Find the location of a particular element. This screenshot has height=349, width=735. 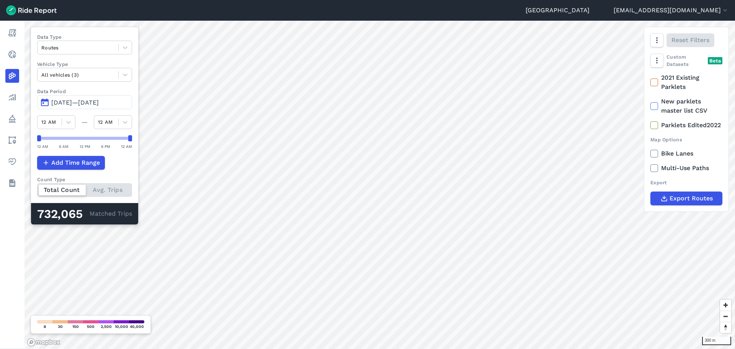

label: Data Period is located at coordinates (85, 91).